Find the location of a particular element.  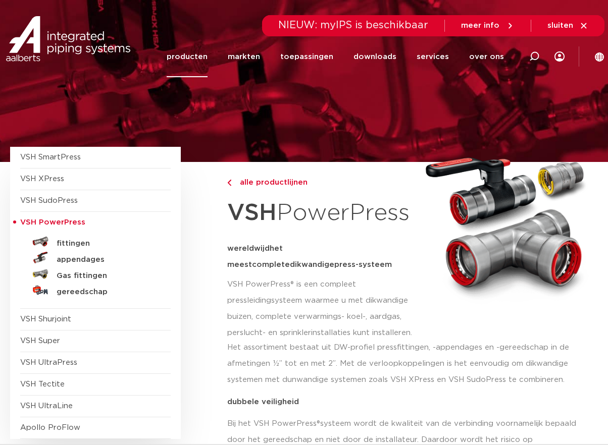

a: producten is located at coordinates (187, 57).